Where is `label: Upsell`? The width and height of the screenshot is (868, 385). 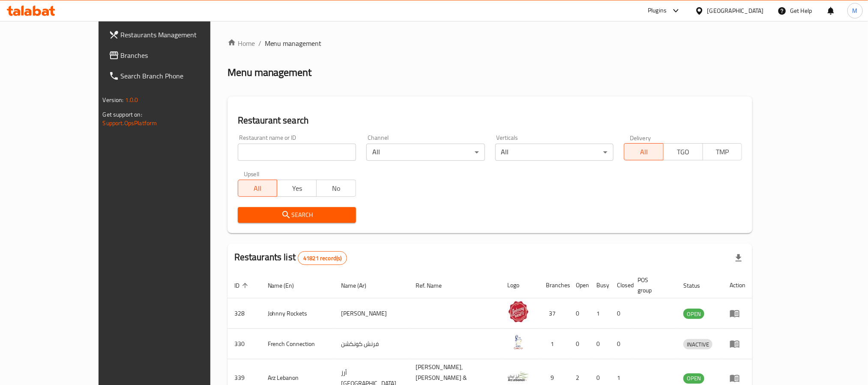
label: Upsell is located at coordinates (252, 174).